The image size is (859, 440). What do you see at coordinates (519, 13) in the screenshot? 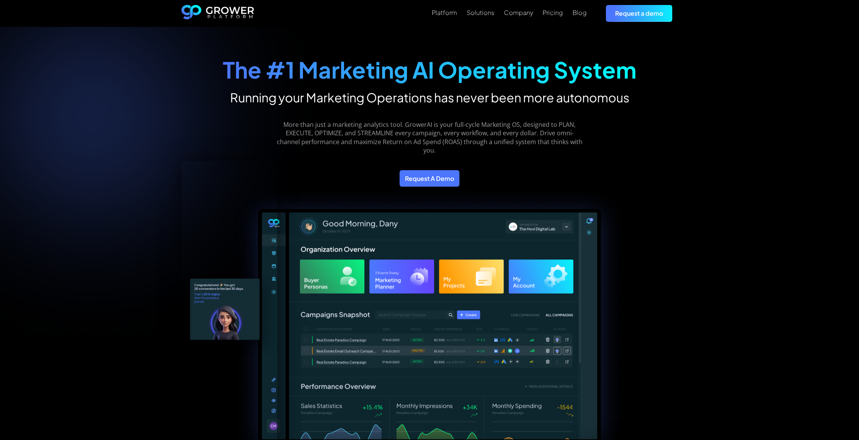
I see `a: Company` at bounding box center [519, 13].